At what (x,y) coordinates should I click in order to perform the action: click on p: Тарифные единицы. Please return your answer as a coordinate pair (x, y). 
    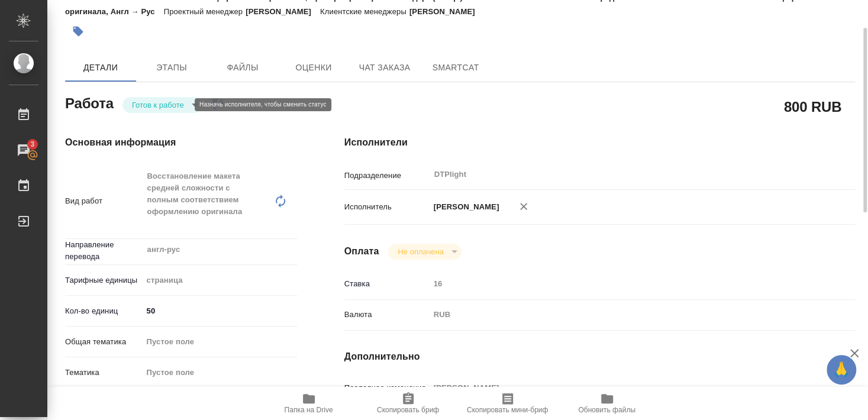
    Looking at the image, I should click on (103, 280).